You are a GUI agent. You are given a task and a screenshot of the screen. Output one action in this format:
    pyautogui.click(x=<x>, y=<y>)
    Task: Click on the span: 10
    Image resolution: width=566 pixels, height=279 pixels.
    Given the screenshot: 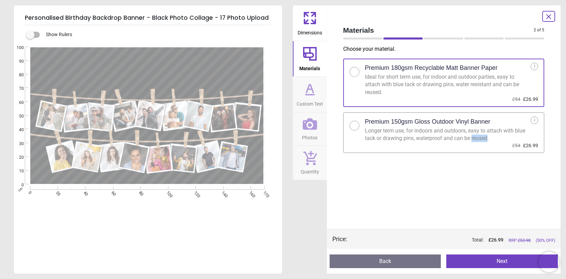 What is the action you would take?
    pyautogui.click(x=17, y=171)
    